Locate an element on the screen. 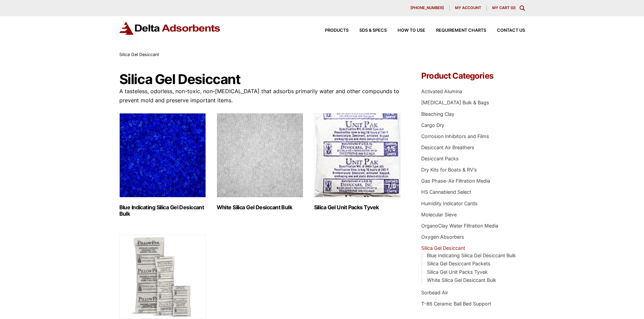  a: Contact Us is located at coordinates (505, 30).